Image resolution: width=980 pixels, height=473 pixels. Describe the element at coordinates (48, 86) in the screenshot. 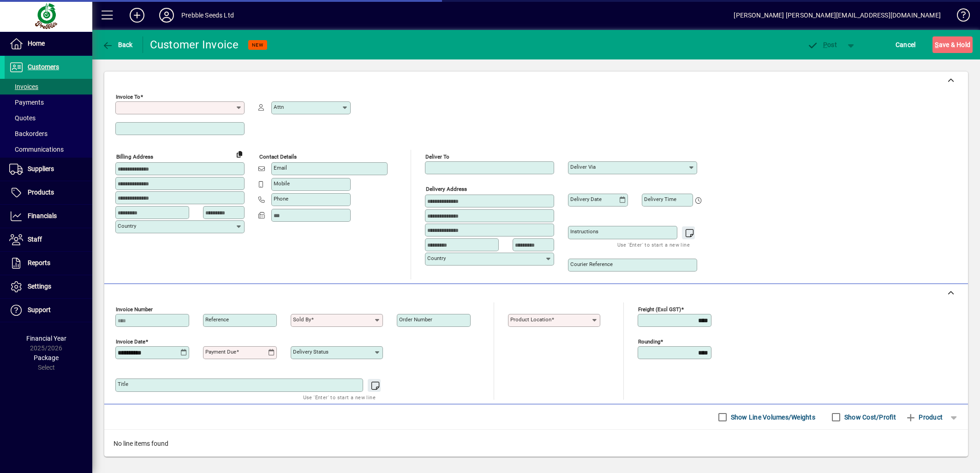

I see `a: Invoices` at that location.